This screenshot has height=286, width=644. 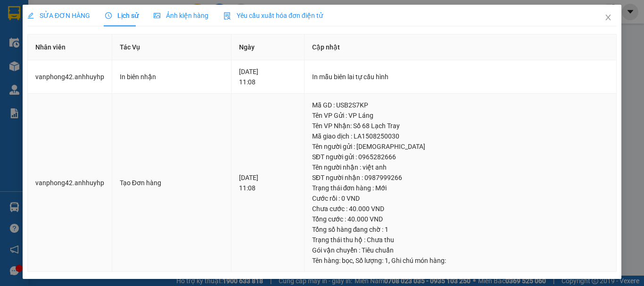 What do you see at coordinates (460, 47) in the screenshot?
I see `th: Cập nhật` at bounding box center [460, 47].